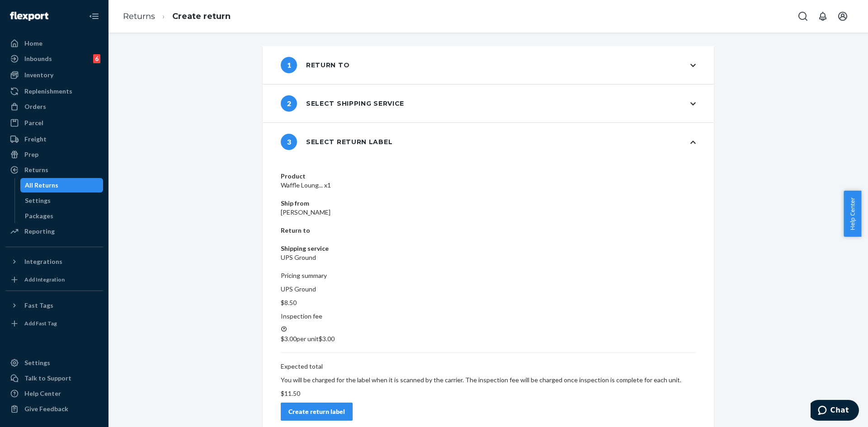  What do you see at coordinates (46, 409) in the screenshot?
I see `div: Give Feedback` at bounding box center [46, 409].